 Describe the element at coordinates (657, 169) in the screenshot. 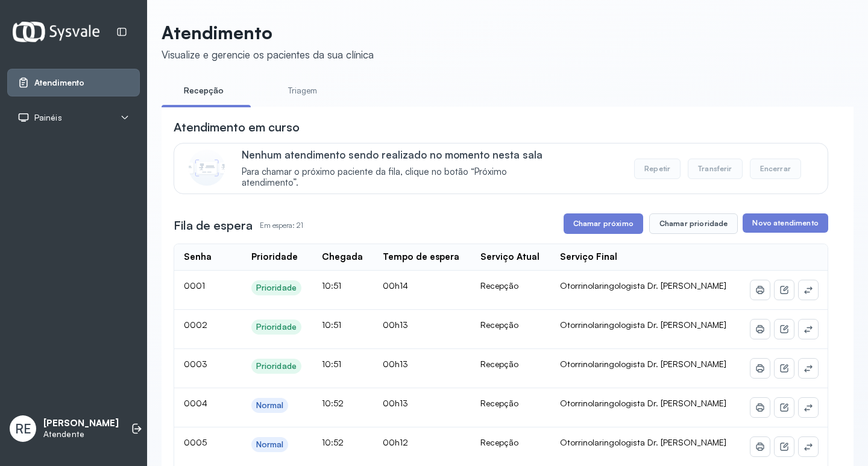

I see `button: Repetir` at that location.